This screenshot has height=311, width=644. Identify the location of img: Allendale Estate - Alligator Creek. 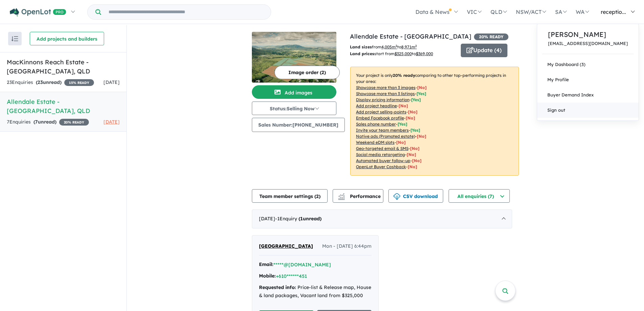
(294, 57).